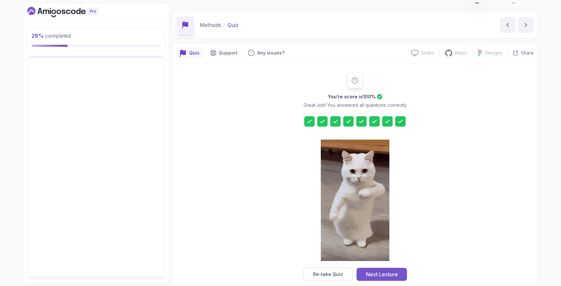 This screenshot has width=561, height=286. I want to click on p: Great Job! You answered all questions correctly, so click(355, 105).